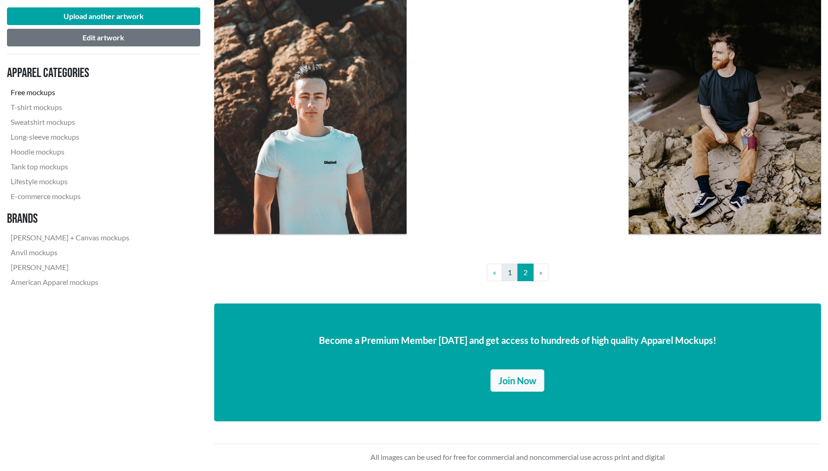 The image size is (828, 471). Describe the element at coordinates (103, 38) in the screenshot. I see `button: Edit artwork` at that location.